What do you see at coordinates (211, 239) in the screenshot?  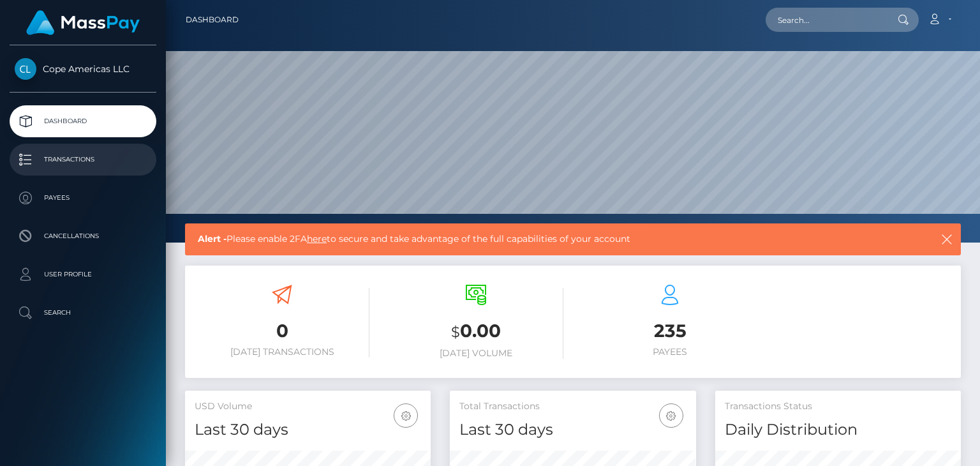 I see `b: Alert -` at bounding box center [211, 239].